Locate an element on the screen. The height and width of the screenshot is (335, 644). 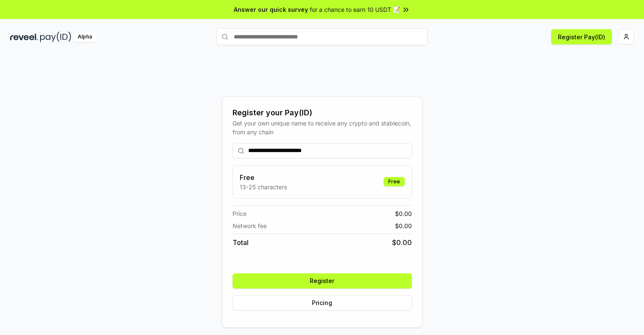
span: Total is located at coordinates (241, 242).